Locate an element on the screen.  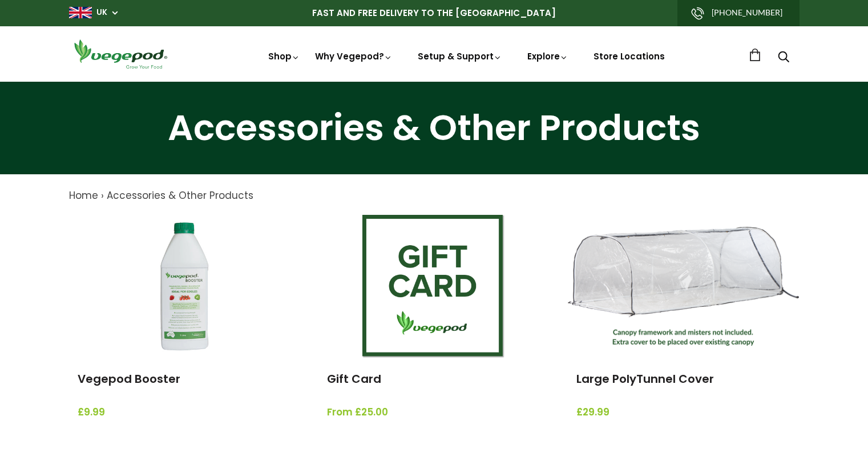
a: Vegepod Booster is located at coordinates (129, 379).